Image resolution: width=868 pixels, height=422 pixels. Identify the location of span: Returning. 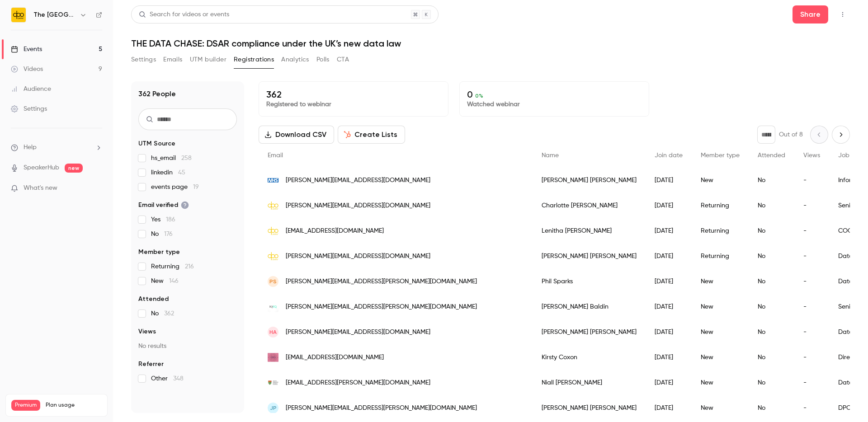
(172, 267).